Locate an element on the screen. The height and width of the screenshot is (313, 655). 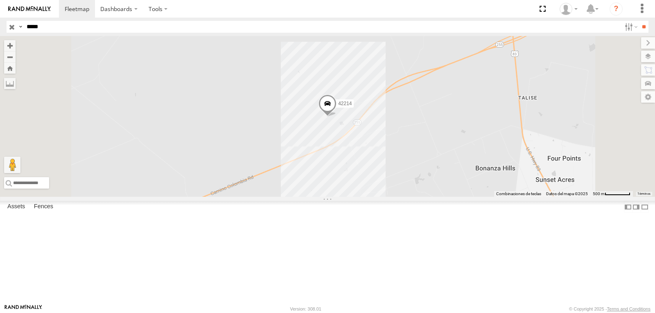
label: Hide Summary Table is located at coordinates (645, 207).